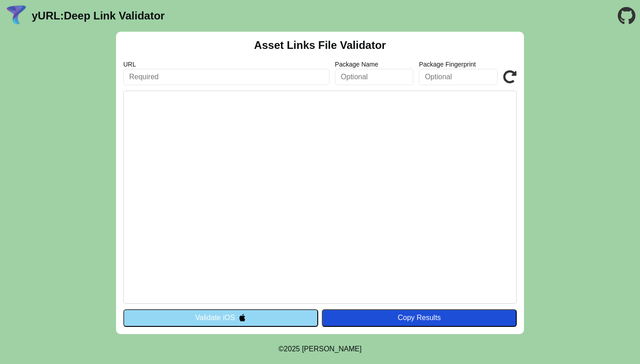 This screenshot has height=364, width=640. What do you see at coordinates (98, 16) in the screenshot?
I see `a: yURL:Deep Link Validator` at bounding box center [98, 16].